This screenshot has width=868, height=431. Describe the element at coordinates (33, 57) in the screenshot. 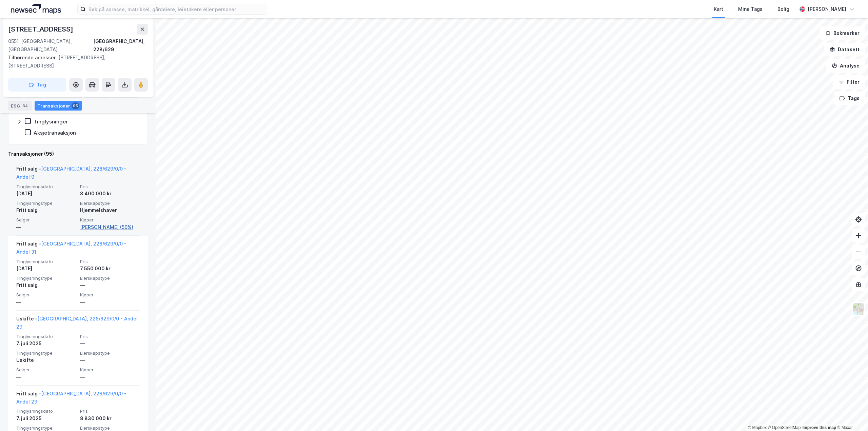

I see `span: Tilhørende adresser:` at that location.